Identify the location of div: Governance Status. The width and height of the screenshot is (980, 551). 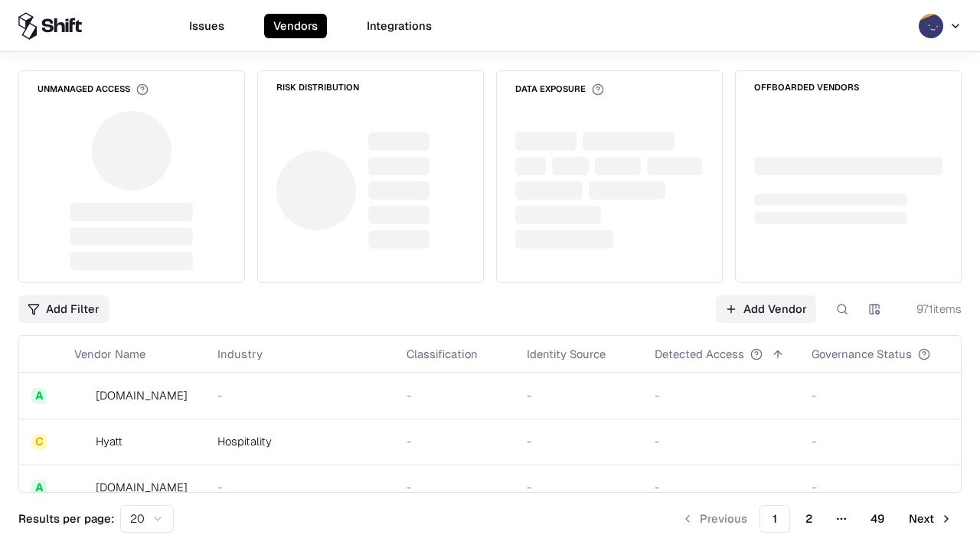
(861, 354).